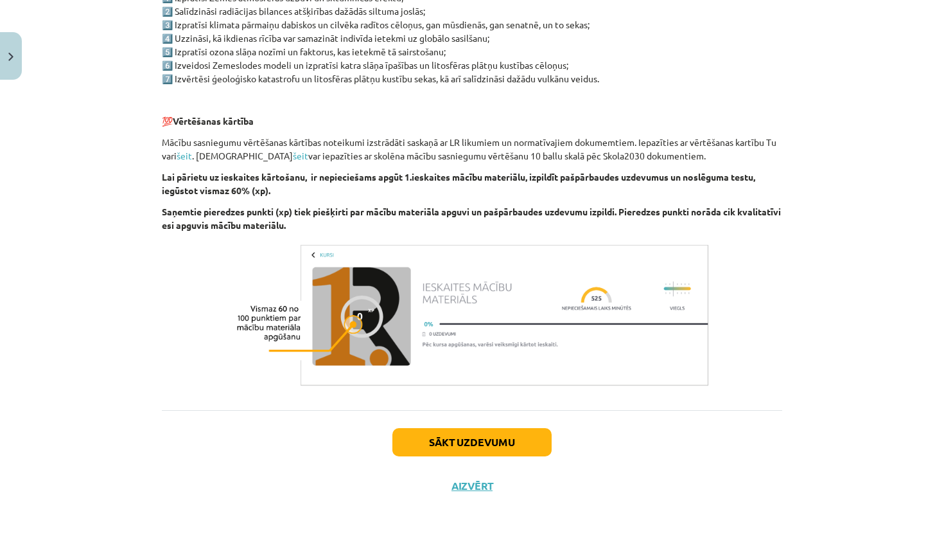  What do you see at coordinates (11, 57) in the screenshot?
I see `img: icon-close-lesson-0947bae3869378f0d4975bcd49f059093ad1ed9edebbc8119c70593378902aed.svg` at bounding box center [11, 57].